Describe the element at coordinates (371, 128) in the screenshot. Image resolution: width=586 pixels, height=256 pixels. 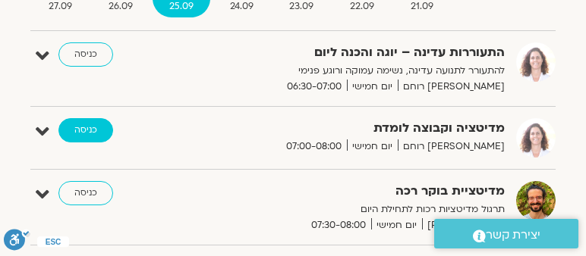
I see `strong: מדיטציה וקבוצה לומדת` at that location.